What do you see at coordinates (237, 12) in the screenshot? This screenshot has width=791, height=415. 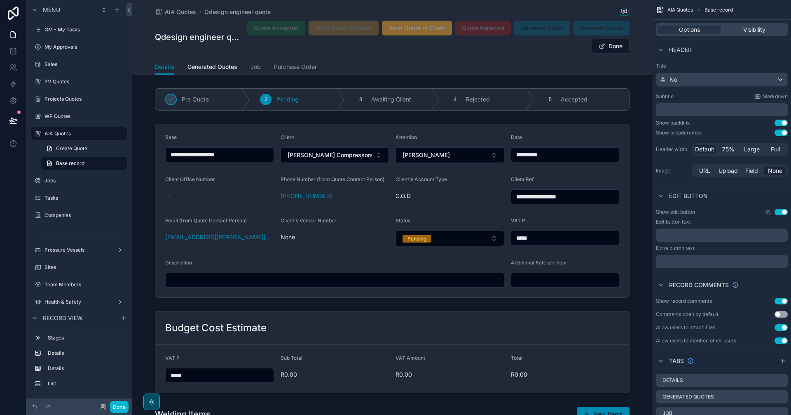 I see `span: Qdesign engineer quote` at bounding box center [237, 12].